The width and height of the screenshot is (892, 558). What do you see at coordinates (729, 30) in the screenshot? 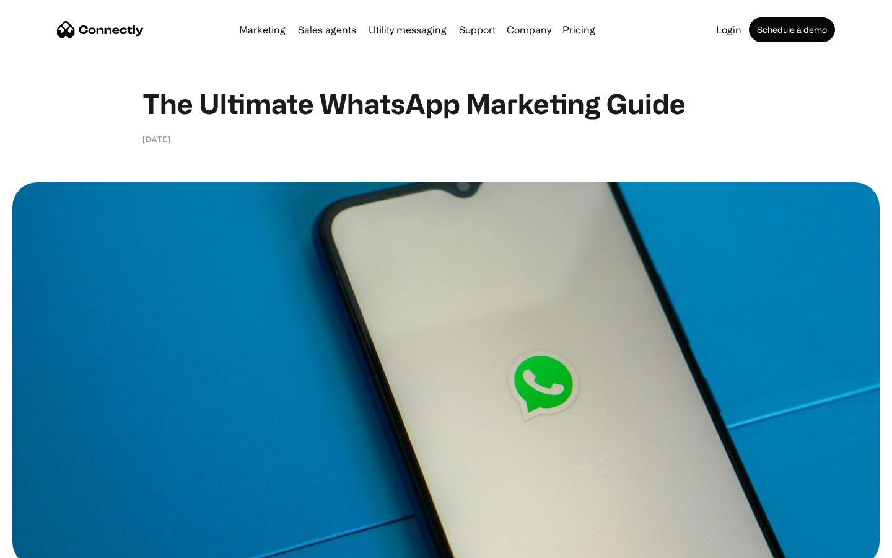
I see `a: Login` at bounding box center [729, 30].